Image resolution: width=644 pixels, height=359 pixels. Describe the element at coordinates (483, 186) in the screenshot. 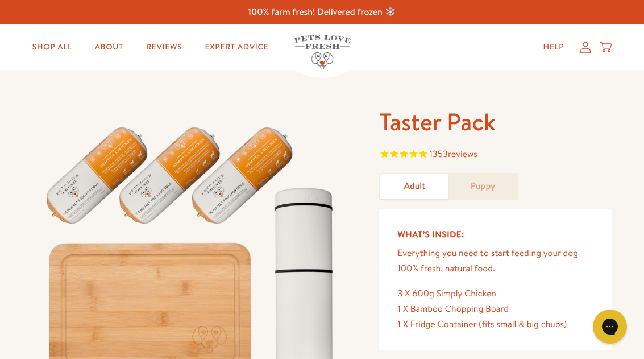

I see `a: Puppy` at that location.